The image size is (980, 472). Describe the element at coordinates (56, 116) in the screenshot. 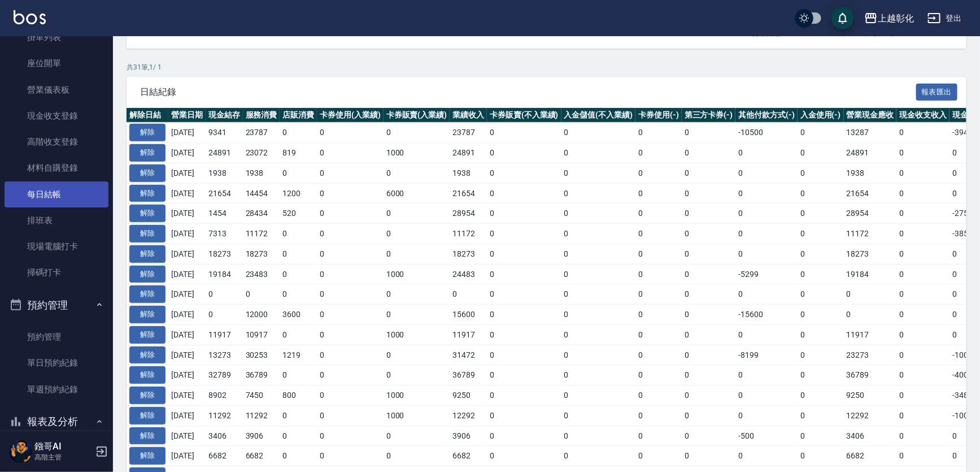

I see `a: 現金收支登錄` at that location.